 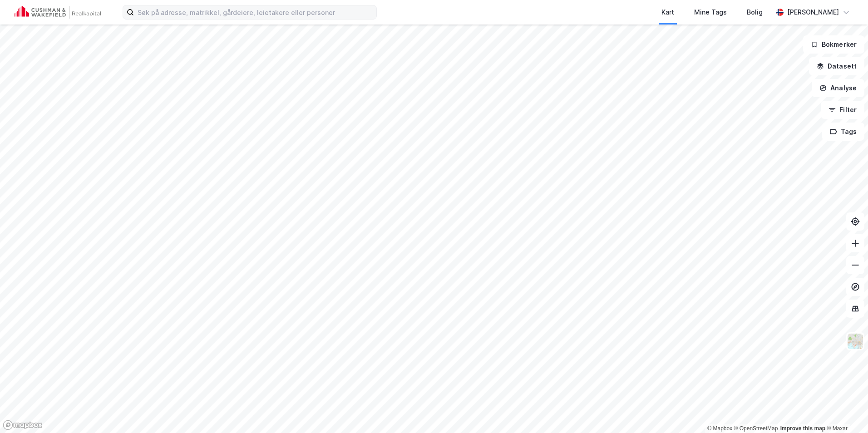 I want to click on input: Søk på adresse, matrikkel, gårdeiere, leietakere eller personer, so click(x=255, y=12).